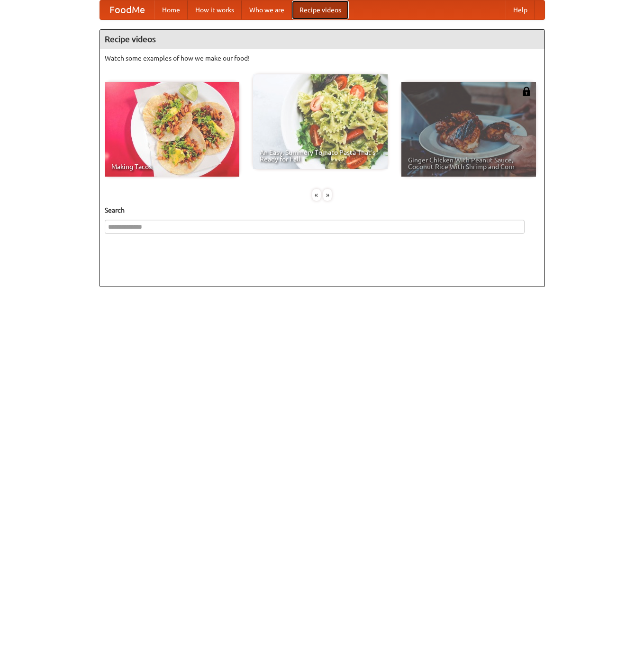 The width and height of the screenshot is (644, 670). I want to click on h5: Search, so click(322, 211).